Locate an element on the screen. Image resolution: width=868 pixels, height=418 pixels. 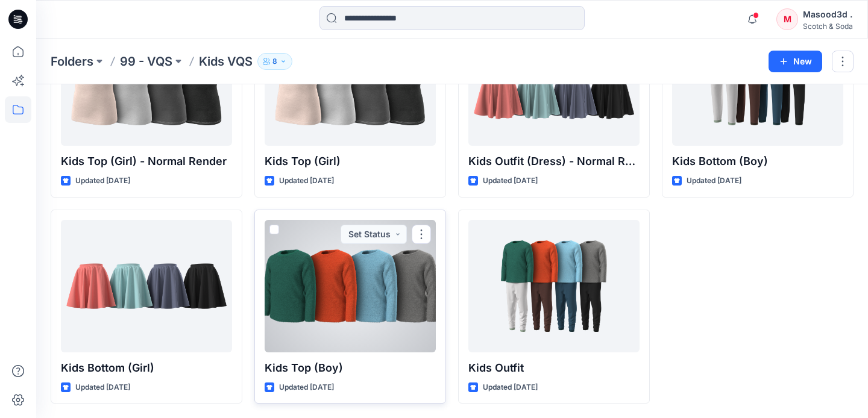
p: Kids Outfit (Dress) - Normal Render is located at coordinates (554, 162).